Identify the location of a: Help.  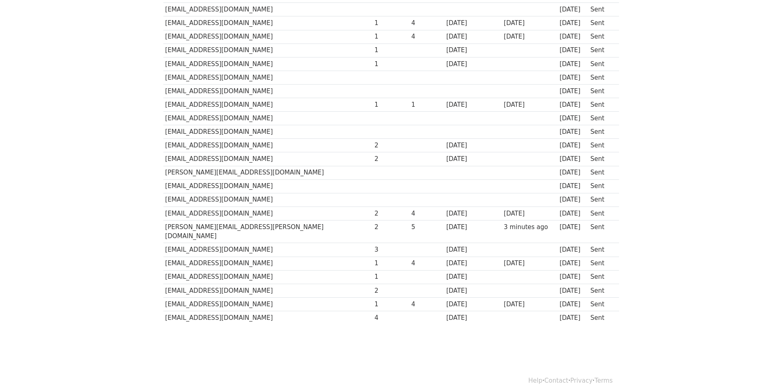
(536, 381).